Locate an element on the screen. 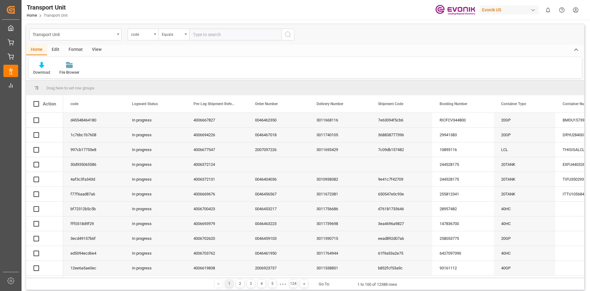 This screenshot has width=590, height=291. div: 1c76bc1b7608 is located at coordinates (94, 135).